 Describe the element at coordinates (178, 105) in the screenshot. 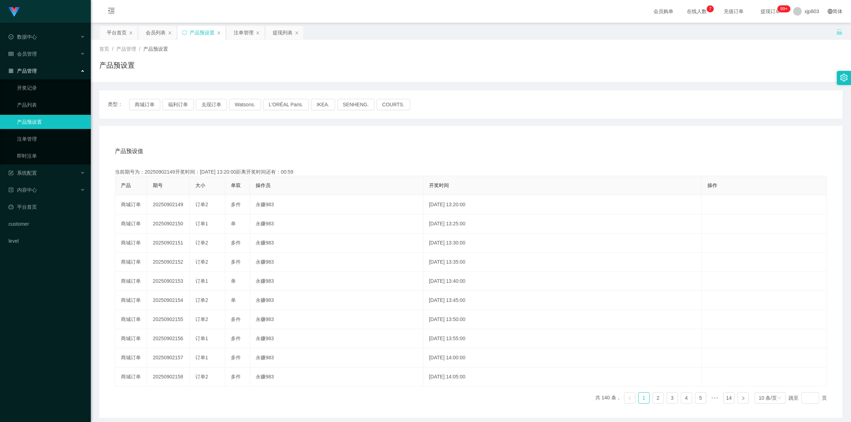

I see `button: 福利订单` at that location.